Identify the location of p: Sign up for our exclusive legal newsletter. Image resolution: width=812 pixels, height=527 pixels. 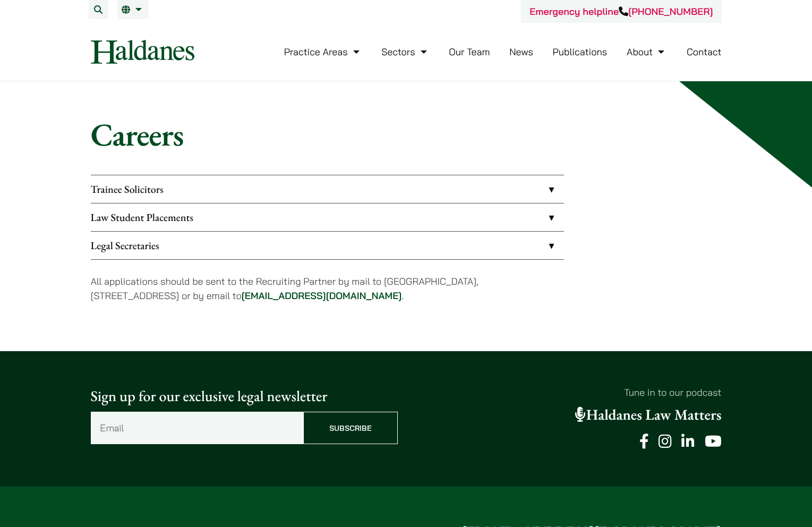
(245, 396).